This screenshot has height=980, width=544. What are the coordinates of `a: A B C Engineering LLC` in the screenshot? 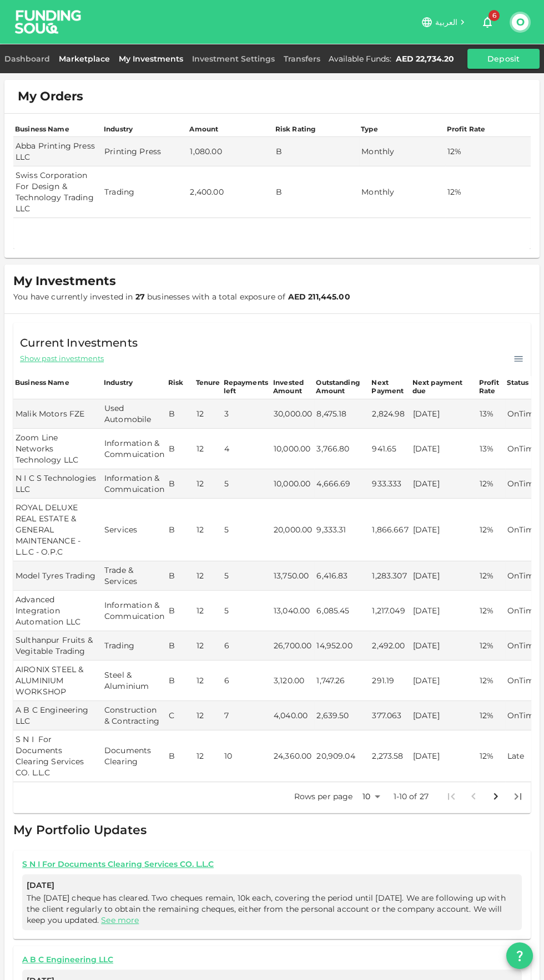 It's located at (272, 959).